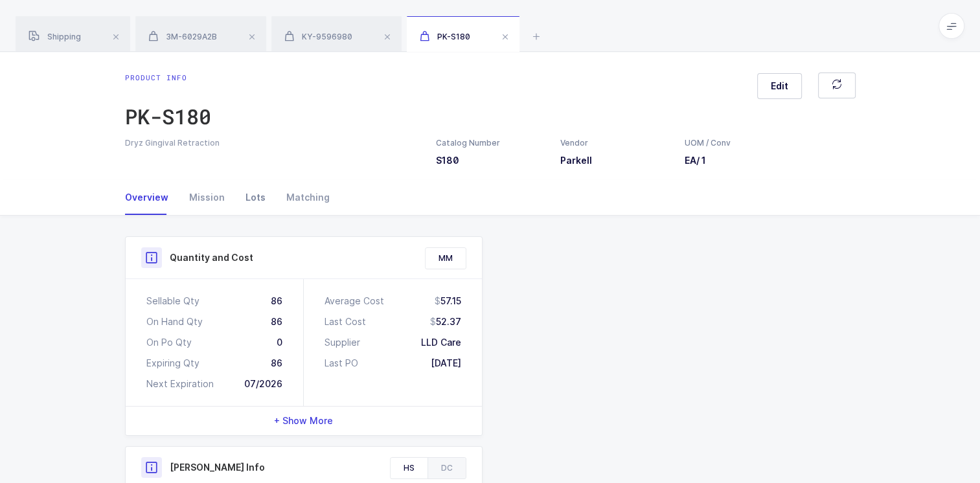  Describe the element at coordinates (345, 322) in the screenshot. I see `div: Last Cost` at that location.